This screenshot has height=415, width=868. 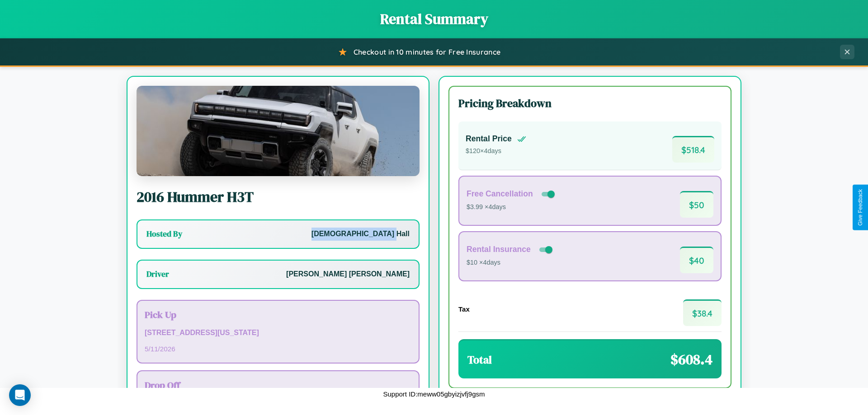 What do you see at coordinates (434, 394) in the screenshot?
I see `p: Support ID: meww05gbyizjvfj9gsm` at bounding box center [434, 394].